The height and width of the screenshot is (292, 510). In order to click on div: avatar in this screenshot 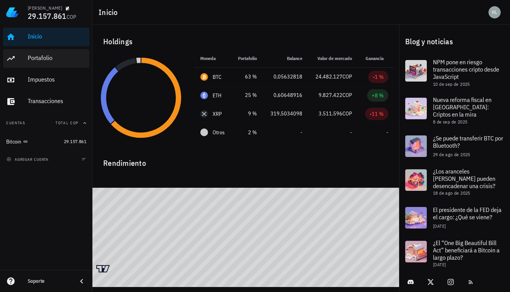, I will do `click(495, 12)`.